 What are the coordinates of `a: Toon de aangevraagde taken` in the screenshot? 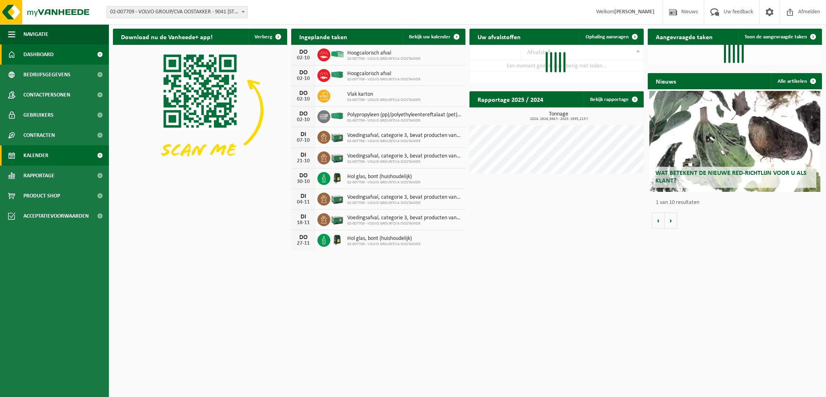 It's located at (780, 37).